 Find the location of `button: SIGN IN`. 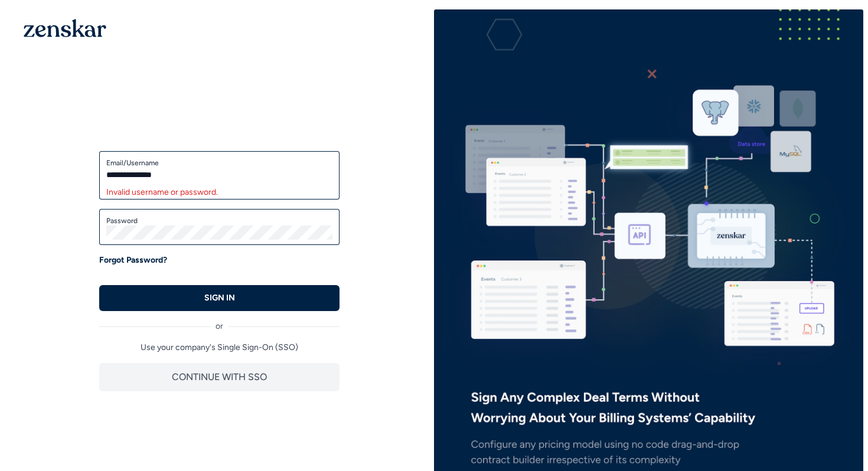

button: SIGN IN is located at coordinates (219, 298).